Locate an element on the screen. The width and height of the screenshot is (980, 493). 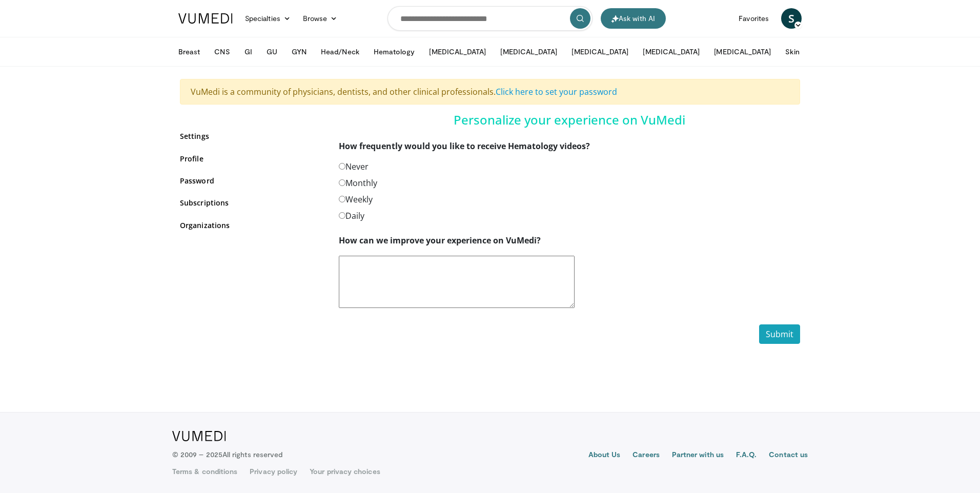
button: Hematology is located at coordinates (394, 52).